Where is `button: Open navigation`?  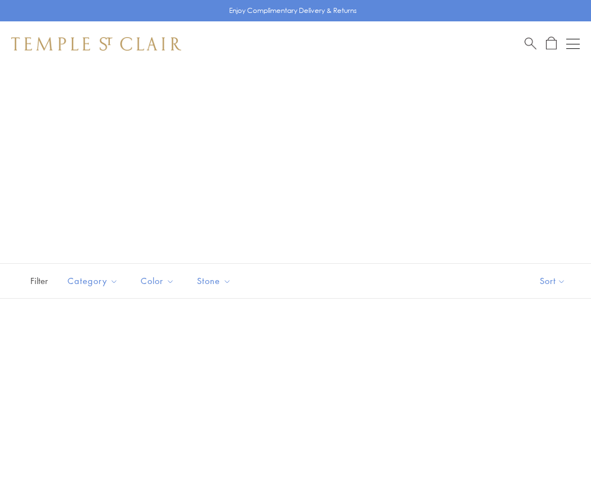 button: Open navigation is located at coordinates (573, 44).